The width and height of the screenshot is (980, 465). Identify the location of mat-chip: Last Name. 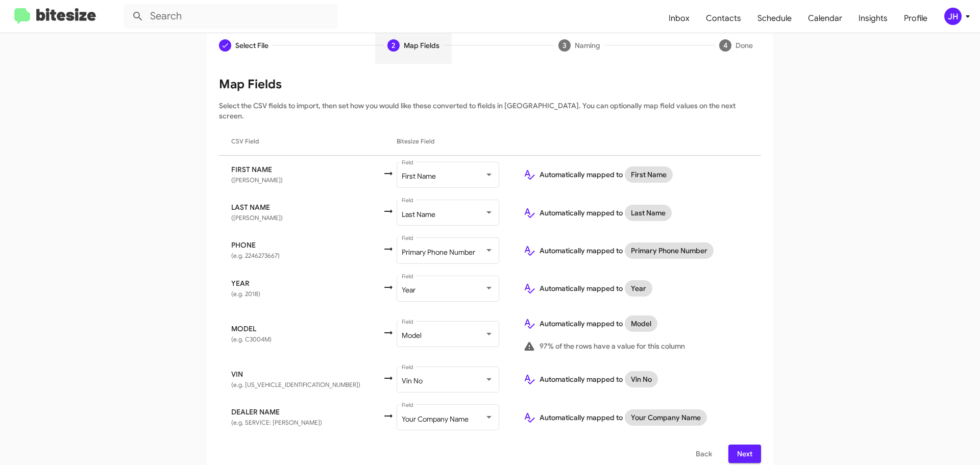
(648, 212).